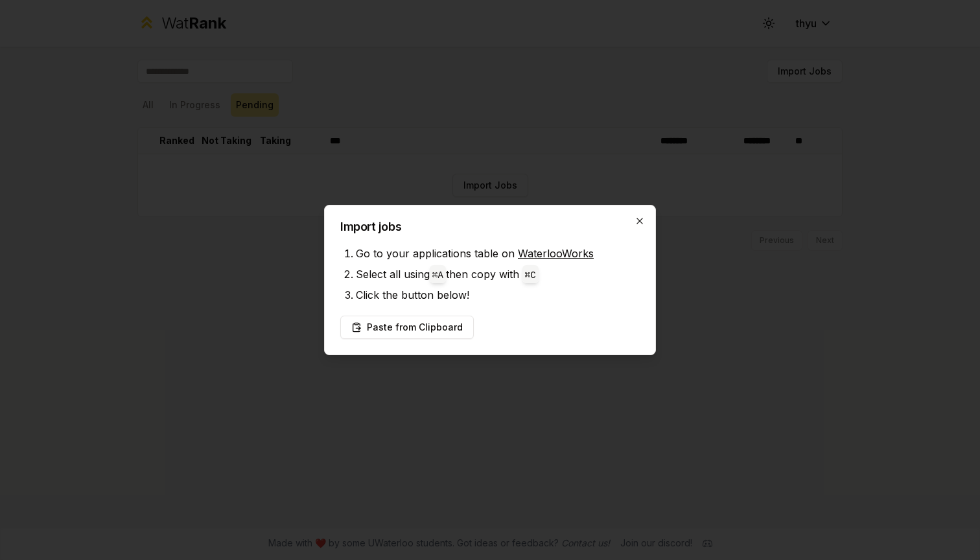  Describe the element at coordinates (490, 227) in the screenshot. I see `h2: Import jobs` at that location.